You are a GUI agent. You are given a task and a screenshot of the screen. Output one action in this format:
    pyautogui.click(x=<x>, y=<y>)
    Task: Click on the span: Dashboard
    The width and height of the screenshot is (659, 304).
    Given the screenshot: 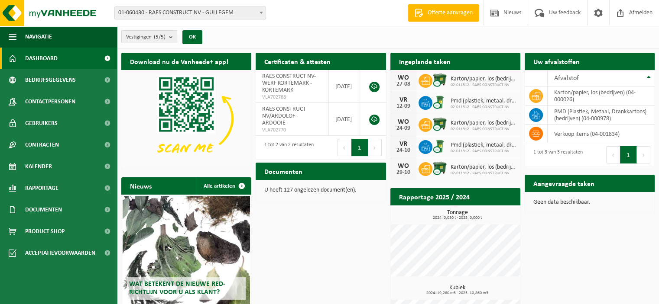 What is the action you would take?
    pyautogui.click(x=41, y=58)
    